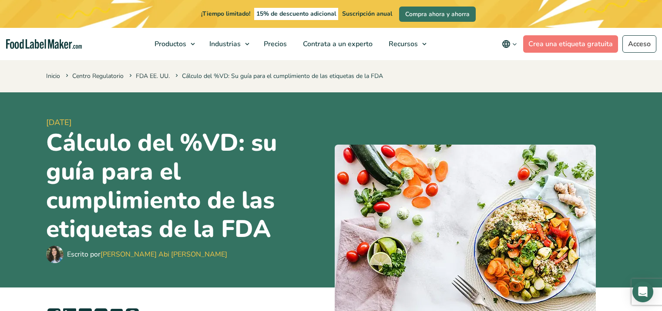 Image resolution: width=662 pixels, height=311 pixels. Describe the element at coordinates (226, 13) in the screenshot. I see `font: ¡Tiempo limitado!` at that location.